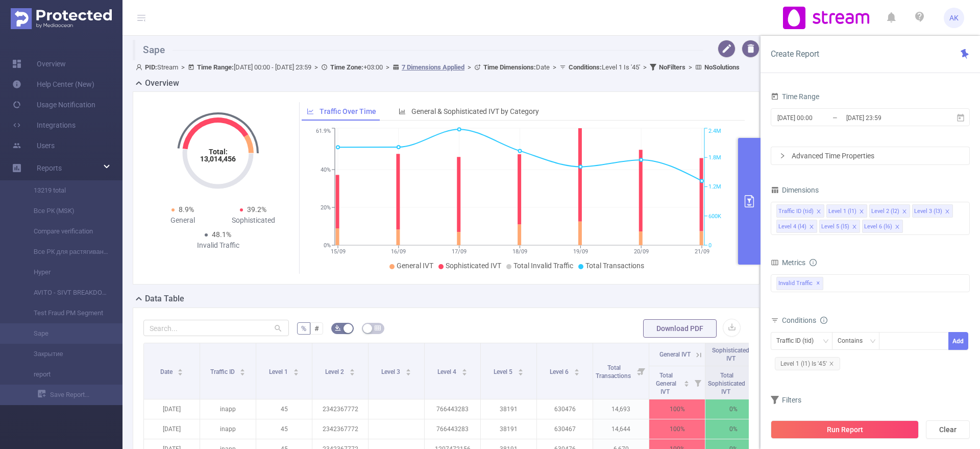 This screenshot has height=449, width=980. What do you see at coordinates (183, 220) in the screenshot?
I see `div: General` at bounding box center [183, 220].